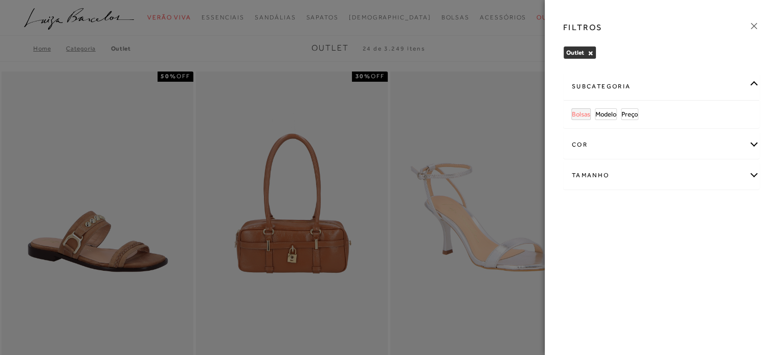 The width and height of the screenshot is (778, 355). Describe the element at coordinates (582, 27) in the screenshot. I see `h3: FILTROS` at that location.